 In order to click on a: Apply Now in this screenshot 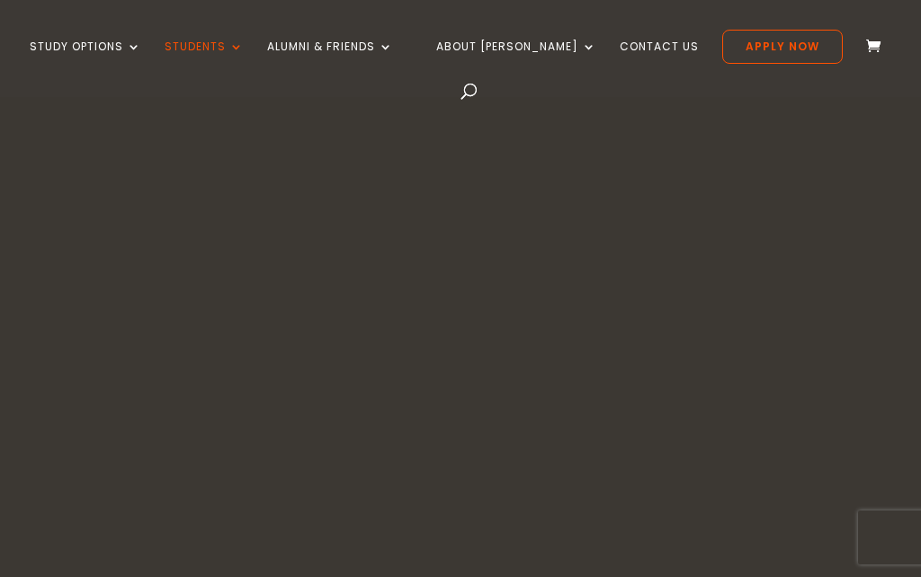, I will do `click(782, 47)`.